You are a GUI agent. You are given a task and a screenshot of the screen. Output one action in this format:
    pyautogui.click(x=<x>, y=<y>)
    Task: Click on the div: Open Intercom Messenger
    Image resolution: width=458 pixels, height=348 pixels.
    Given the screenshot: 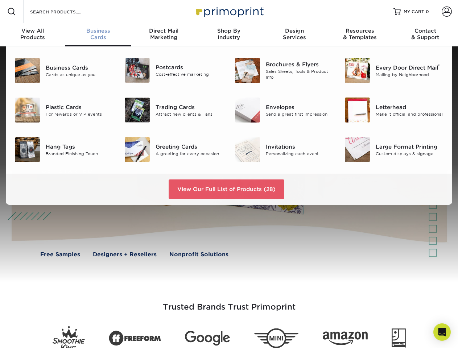 What is the action you would take?
    pyautogui.click(x=442, y=332)
    